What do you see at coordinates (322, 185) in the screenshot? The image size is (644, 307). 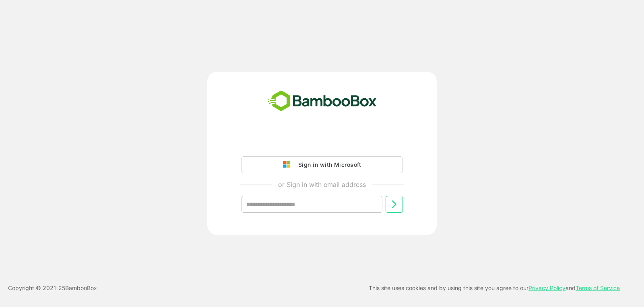 I see `p: or Sign in with email address` at bounding box center [322, 185].